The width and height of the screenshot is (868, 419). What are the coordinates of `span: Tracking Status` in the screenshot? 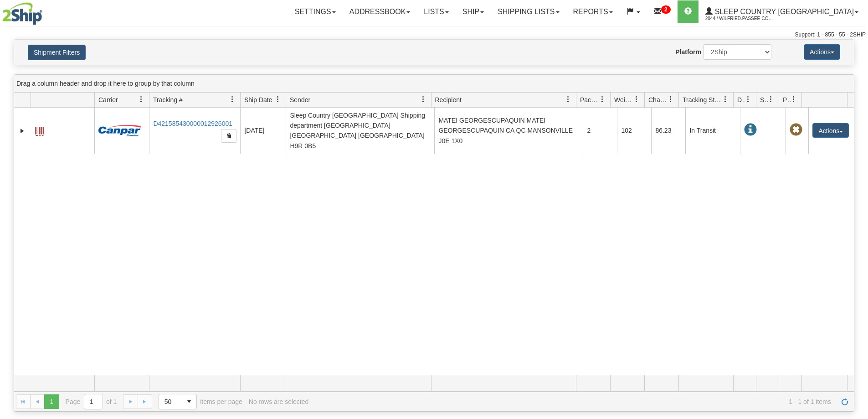 It's located at (702, 100).